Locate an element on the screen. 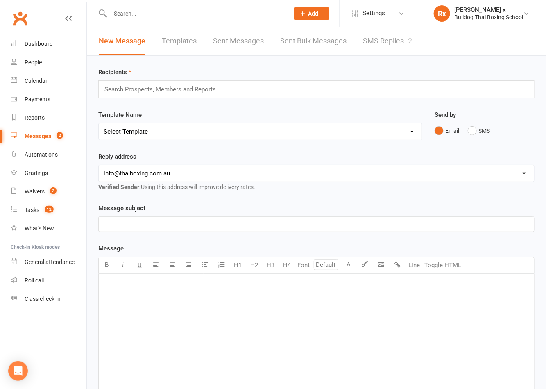 This screenshot has width=546, height=389. div: What's New is located at coordinates (39, 228).